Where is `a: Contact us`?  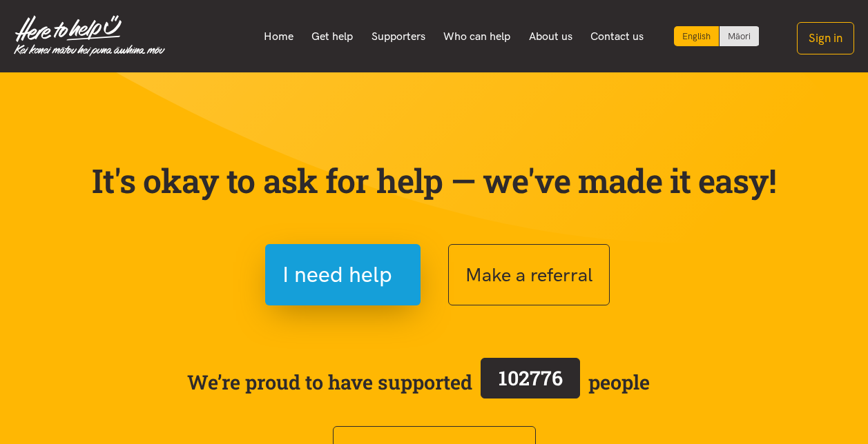 a: Contact us is located at coordinates (617, 36).